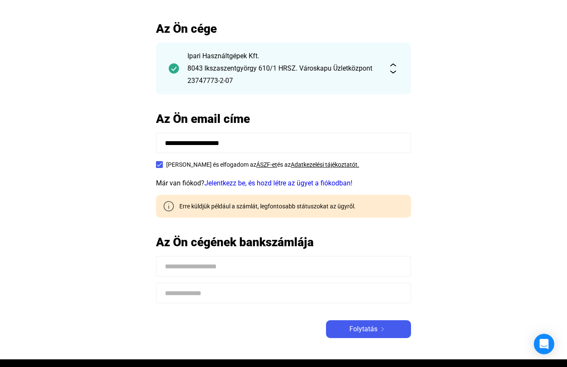  I want to click on span: és az, so click(284, 164).